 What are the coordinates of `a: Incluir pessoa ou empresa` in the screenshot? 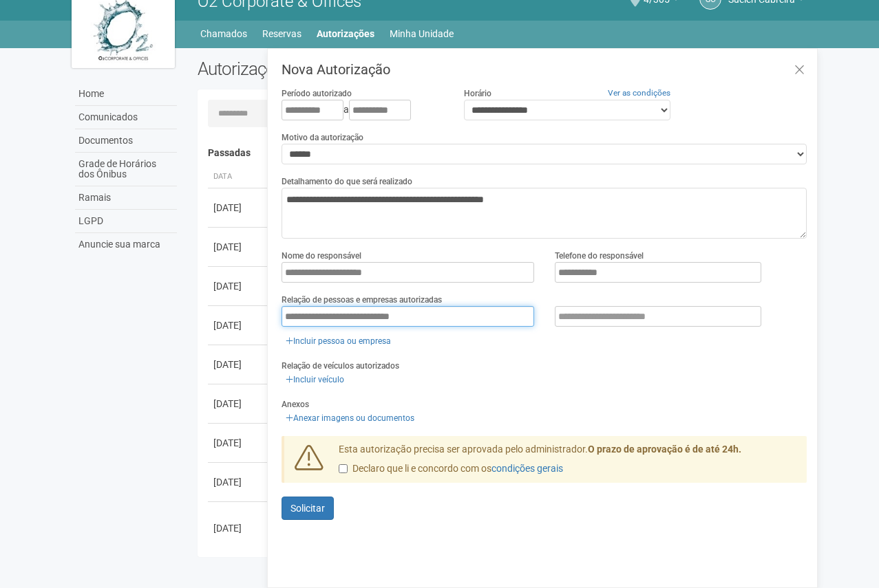 It's located at (338, 342).